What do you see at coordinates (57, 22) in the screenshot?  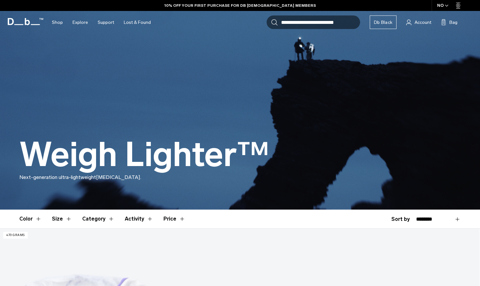 I see `a: Shop` at bounding box center [57, 22].